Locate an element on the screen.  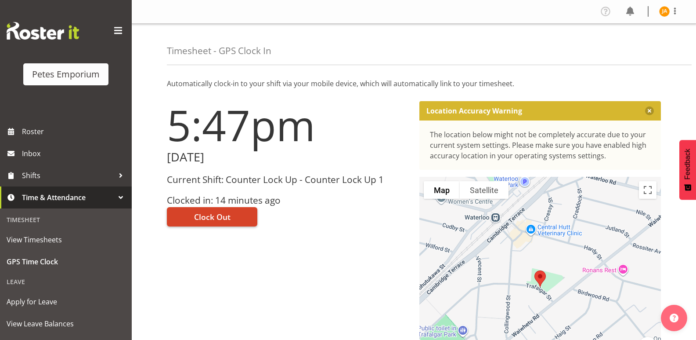
div: Leave is located at coordinates (66, 281).